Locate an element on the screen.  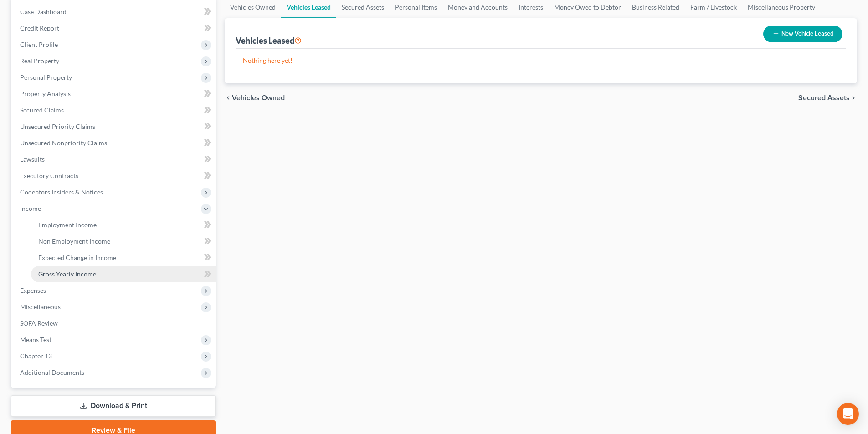
span: Credit Report is located at coordinates (40, 28).